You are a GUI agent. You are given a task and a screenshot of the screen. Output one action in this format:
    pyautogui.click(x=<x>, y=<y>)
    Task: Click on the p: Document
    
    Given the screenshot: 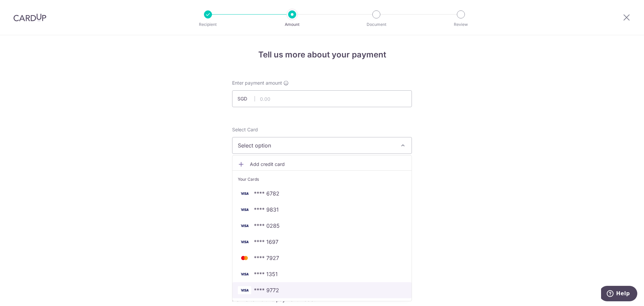 What is the action you would take?
    pyautogui.click(x=376, y=25)
    